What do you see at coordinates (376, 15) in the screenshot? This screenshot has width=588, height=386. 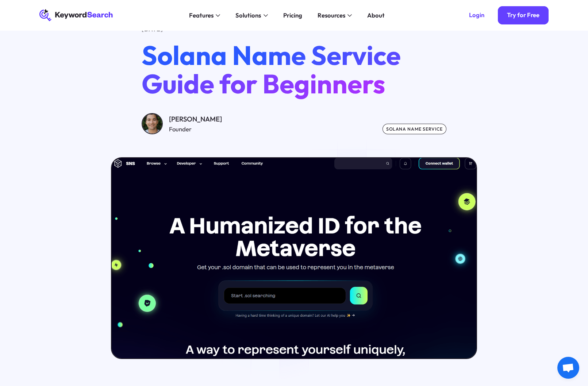 I see `div: About` at bounding box center [376, 15].